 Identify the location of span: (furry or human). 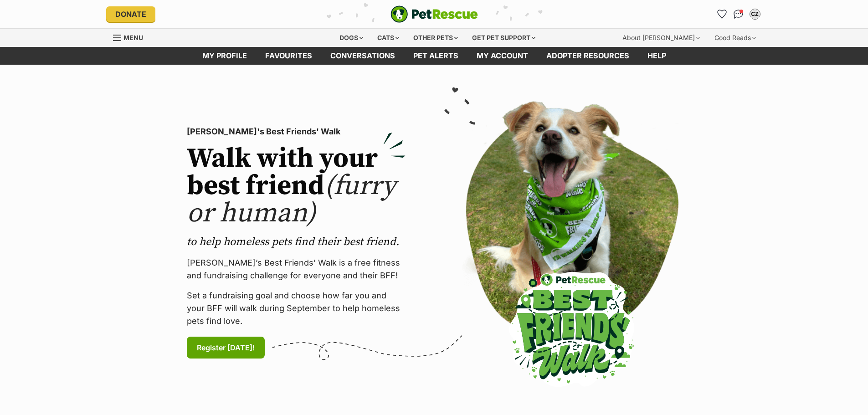
(291, 200).